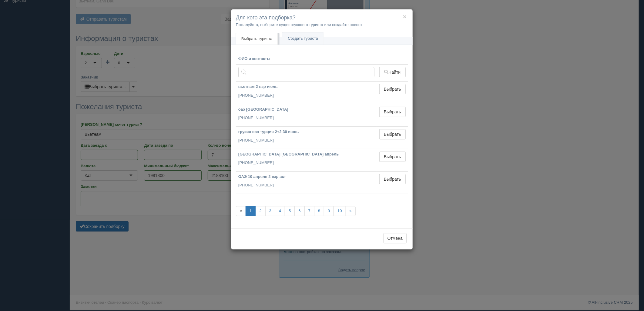 The height and width of the screenshot is (311, 644). I want to click on a: 4, so click(280, 211).